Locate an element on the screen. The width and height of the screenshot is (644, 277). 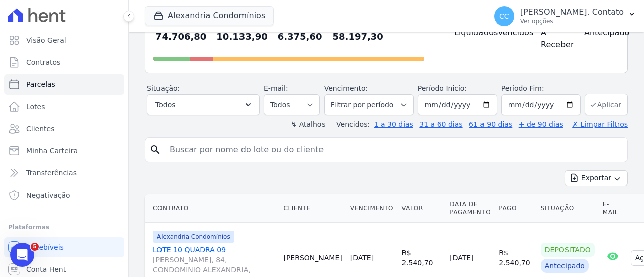
label: Período Fim: is located at coordinates (540, 88).